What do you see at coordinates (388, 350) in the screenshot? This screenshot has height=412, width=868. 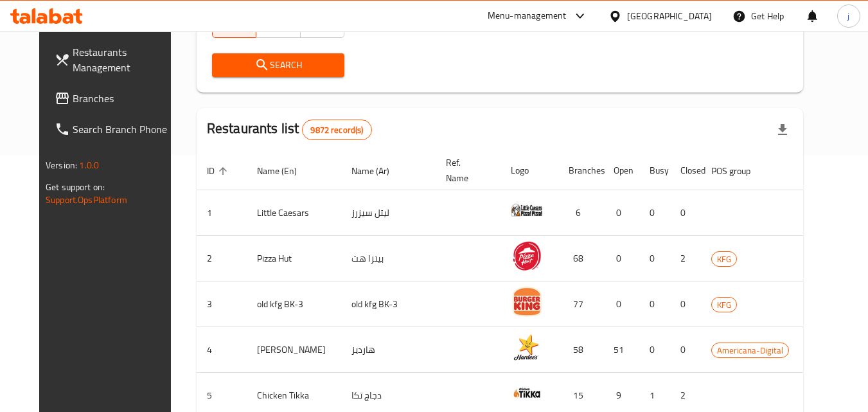 I see `td: هارديز` at bounding box center [388, 350].